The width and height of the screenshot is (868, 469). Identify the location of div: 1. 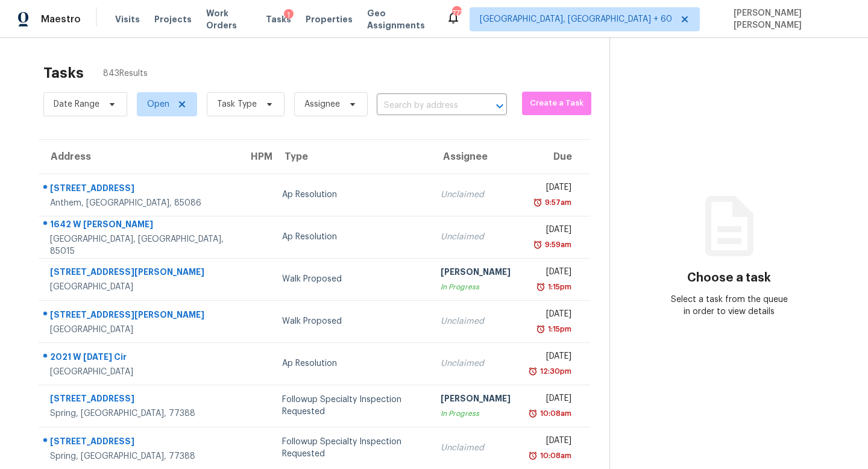
(289, 15).